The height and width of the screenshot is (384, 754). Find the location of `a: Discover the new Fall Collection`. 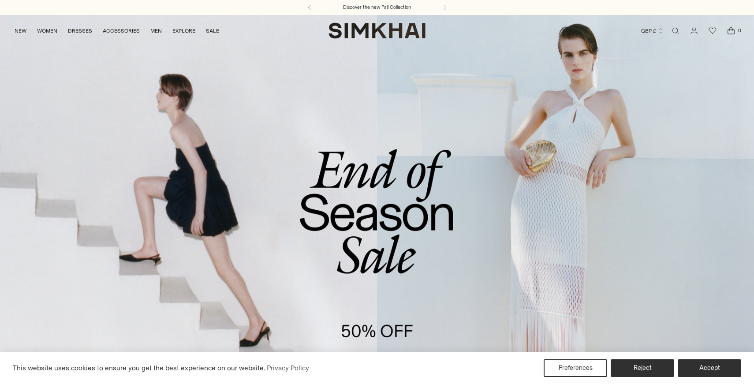

a: Discover the new Fall Collection is located at coordinates (377, 7).